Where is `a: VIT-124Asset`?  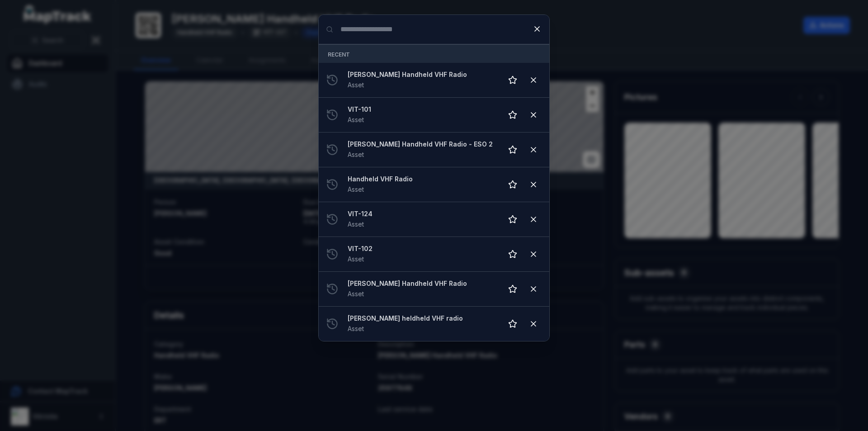
a: VIT-124Asset is located at coordinates (421, 219).